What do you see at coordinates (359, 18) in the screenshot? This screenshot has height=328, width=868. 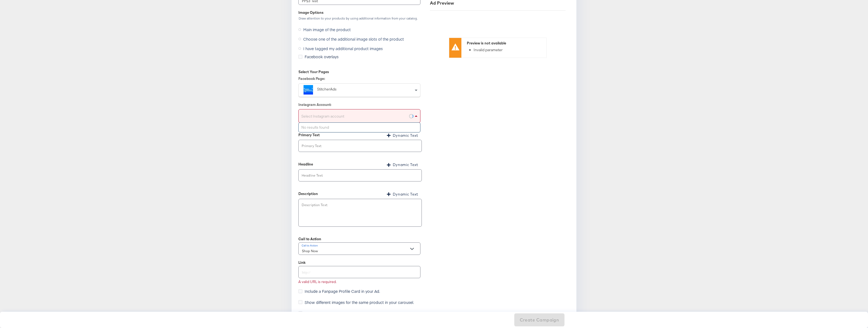 I see `div: Draw attention to your products by using additional information from your catalog.` at bounding box center [359, 18].